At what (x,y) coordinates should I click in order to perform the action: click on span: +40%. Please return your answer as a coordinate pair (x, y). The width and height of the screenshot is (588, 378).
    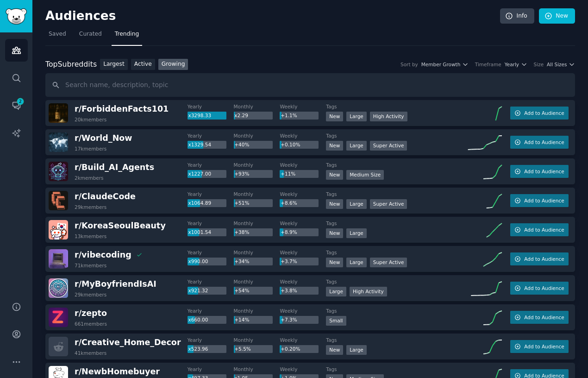
    Looking at the image, I should click on (242, 145).